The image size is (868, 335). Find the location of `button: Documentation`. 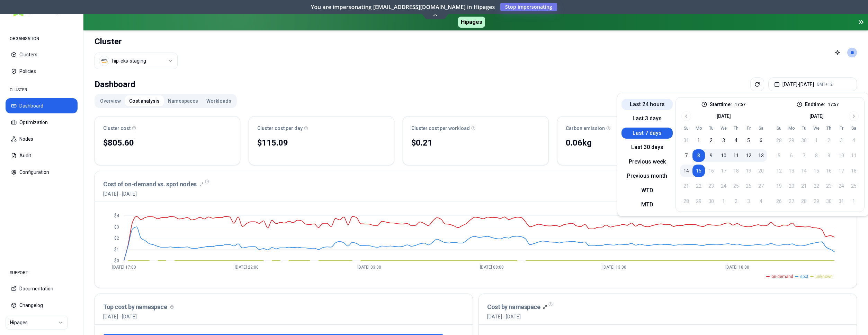

button: Documentation is located at coordinates (41, 289).